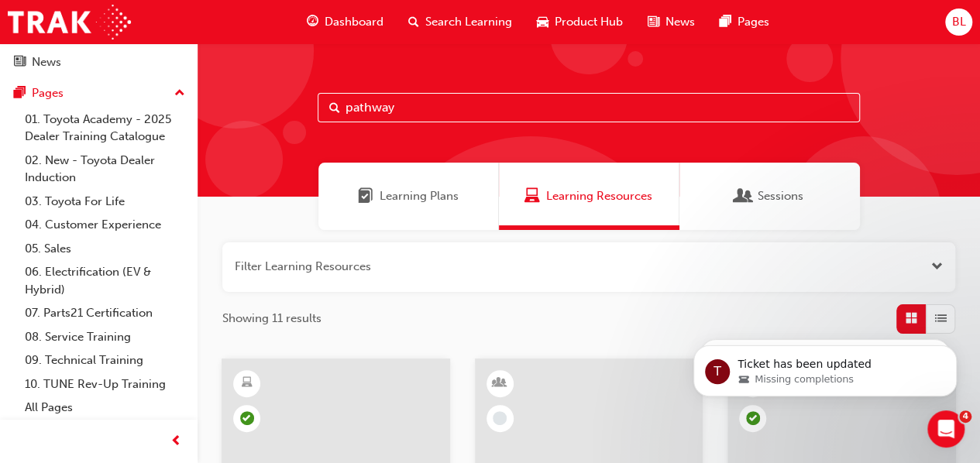 This screenshot has height=463, width=980. What do you see at coordinates (98, 93) in the screenshot?
I see `button: Pages` at bounding box center [98, 93].